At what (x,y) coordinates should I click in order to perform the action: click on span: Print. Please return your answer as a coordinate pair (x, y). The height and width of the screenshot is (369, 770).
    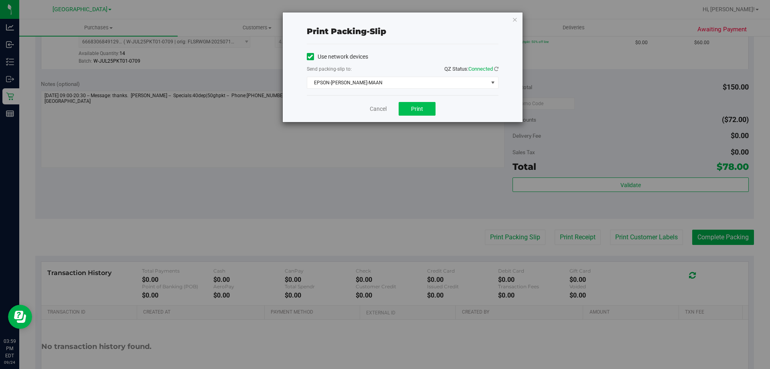
    Looking at the image, I should click on (417, 109).